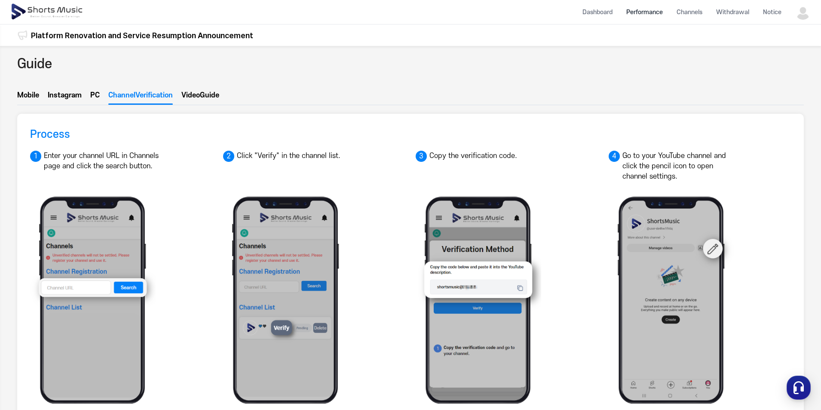  Describe the element at coordinates (95, 98) in the screenshot. I see `button: PC` at that location.